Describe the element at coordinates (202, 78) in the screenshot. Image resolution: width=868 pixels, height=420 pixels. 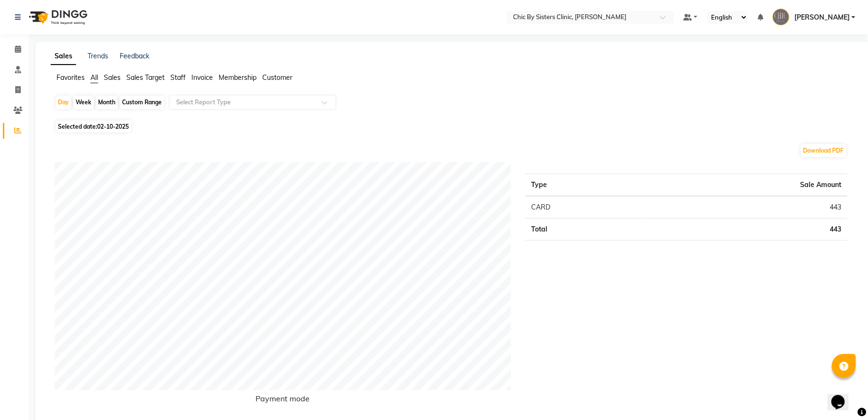
I see `span: Invoice` at that location.